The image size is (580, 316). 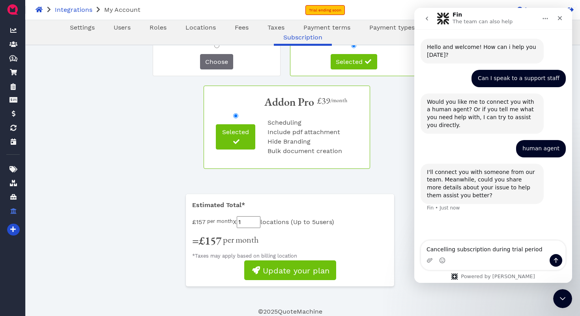 I want to click on span: Hide Branding, so click(x=289, y=141).